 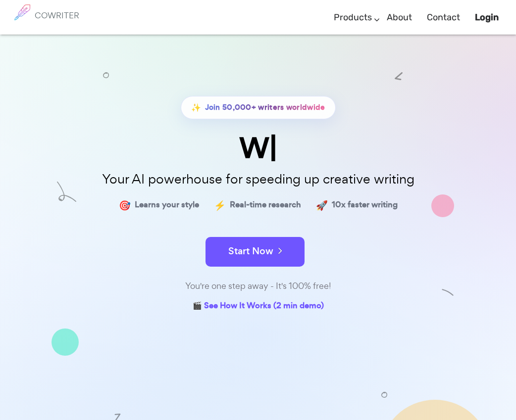 What do you see at coordinates (258, 148) in the screenshot?
I see `div: W` at bounding box center [258, 148].